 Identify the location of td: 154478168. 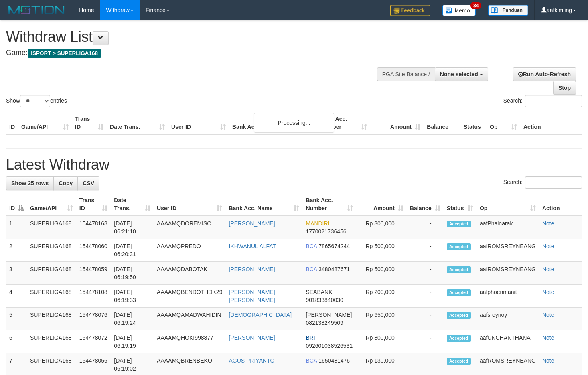
(94, 227).